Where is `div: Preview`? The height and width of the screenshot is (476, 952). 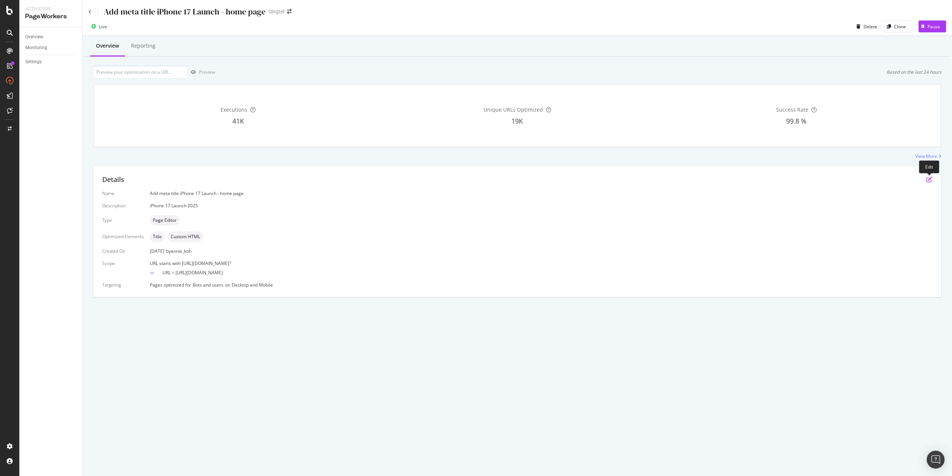 div: Preview is located at coordinates (207, 72).